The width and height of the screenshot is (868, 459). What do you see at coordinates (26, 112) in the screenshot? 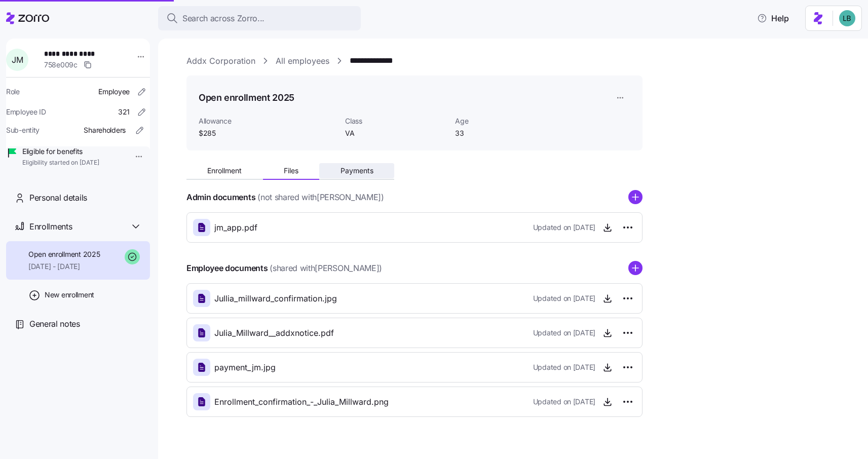
I see `span: Employee ID` at bounding box center [26, 112].